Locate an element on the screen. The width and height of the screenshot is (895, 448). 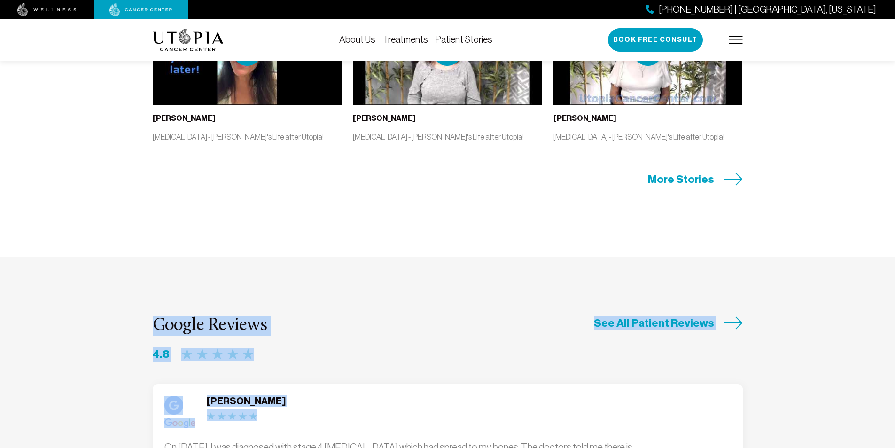
h3: Google Reviews is located at coordinates (209, 325).